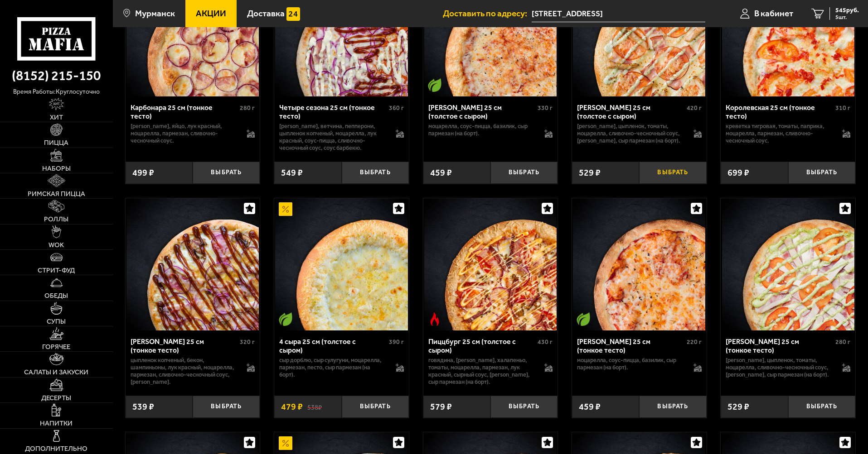 Image resolution: width=868 pixels, height=454 pixels. Describe the element at coordinates (787, 264) in the screenshot. I see `a: Чикен Ранч 25 см (тонкое тесто)` at that location.